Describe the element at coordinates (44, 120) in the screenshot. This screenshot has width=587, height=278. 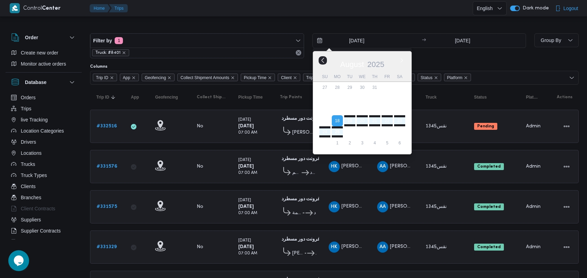
I see `button: live Tracking` at that location.